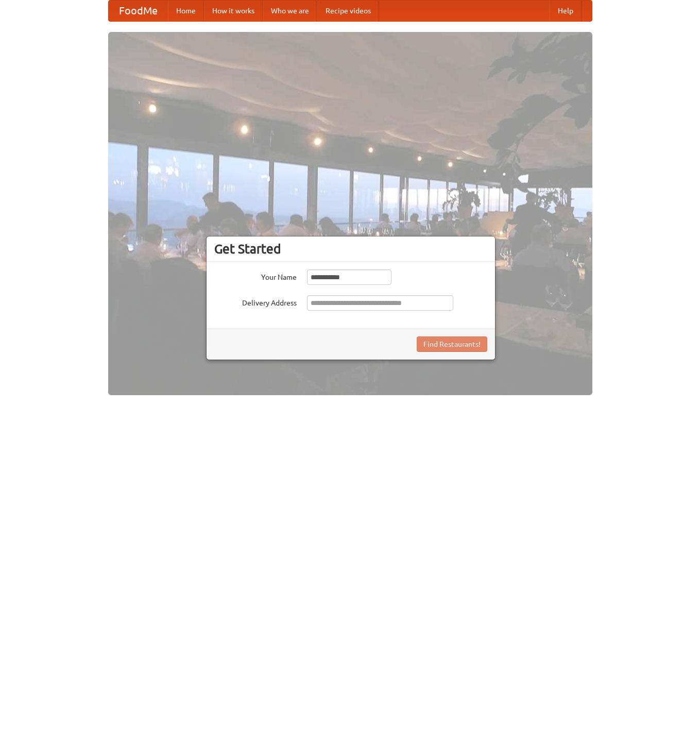 This screenshot has height=729, width=700. What do you see at coordinates (348, 10) in the screenshot?
I see `a: Recipe videos` at bounding box center [348, 10].